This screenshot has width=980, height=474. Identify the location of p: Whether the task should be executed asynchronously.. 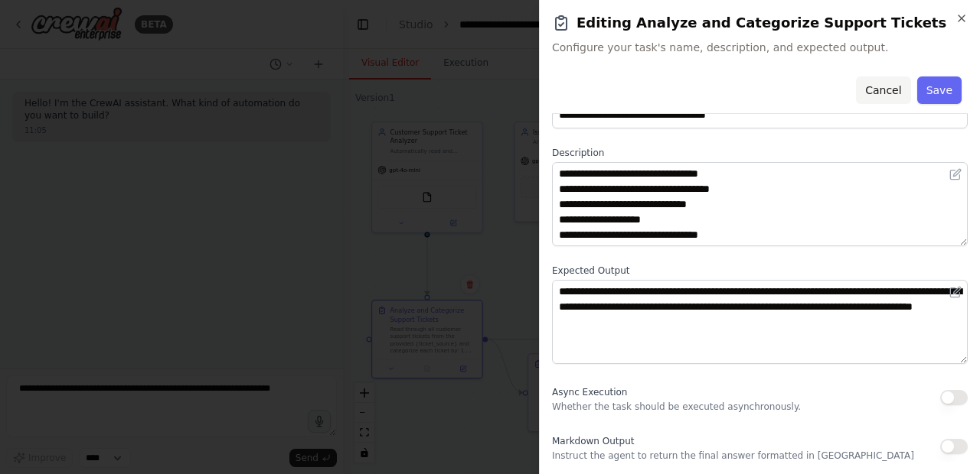
(676, 407).